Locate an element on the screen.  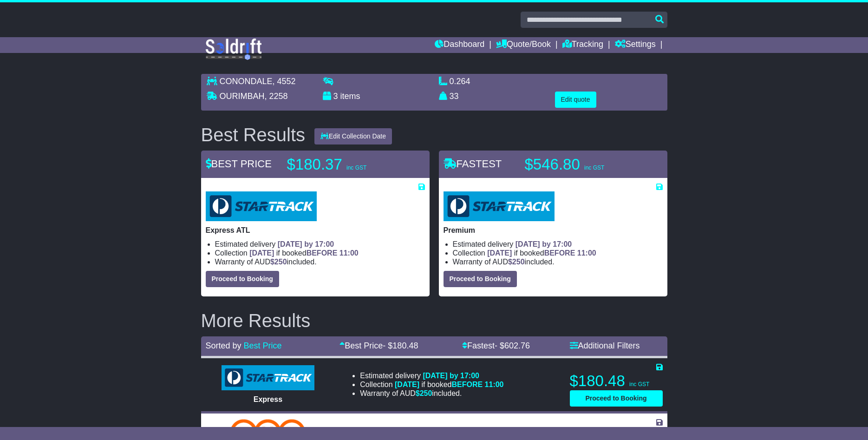
p: Premium is located at coordinates (554, 230).